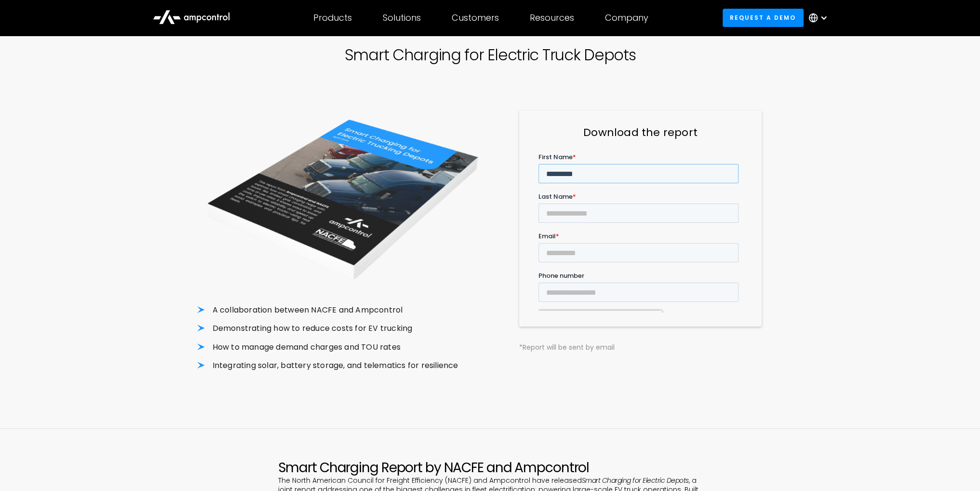  I want to click on div: *Report will be sent by email, so click(640, 347).